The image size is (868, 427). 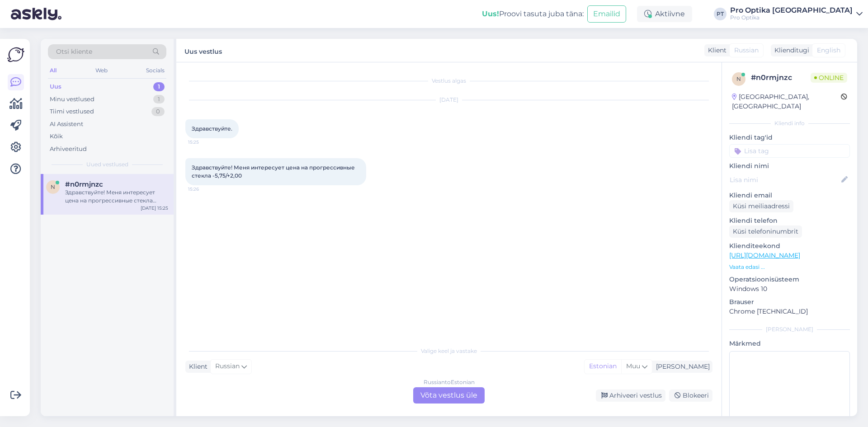 What do you see at coordinates (205, 142) in the screenshot?
I see `span: 15:25` at bounding box center [205, 142].